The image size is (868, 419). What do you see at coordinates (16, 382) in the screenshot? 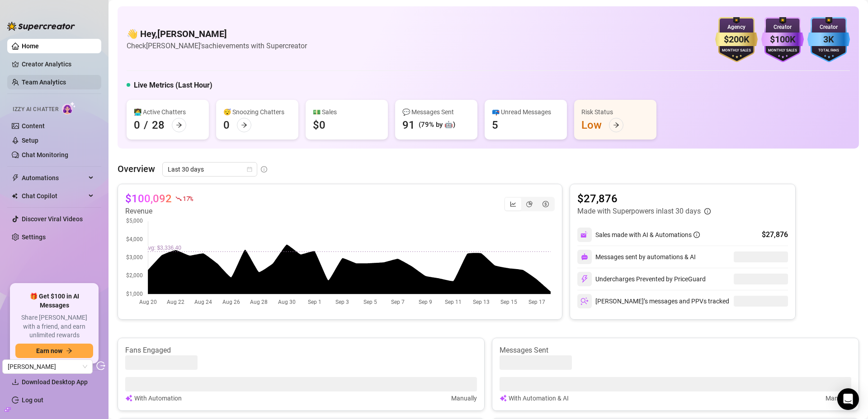
I see `span: download` at bounding box center [16, 382].